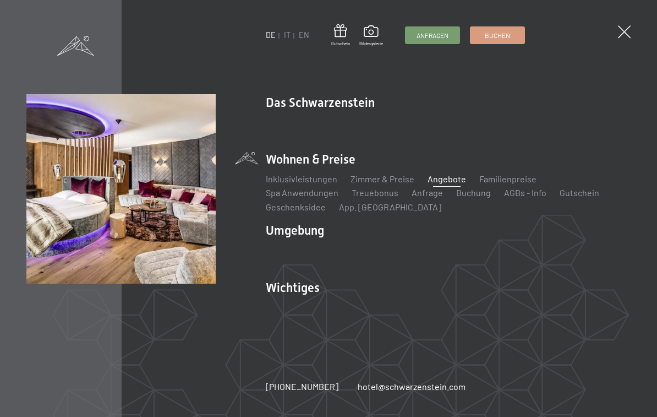 This screenshot has height=417, width=657. Describe the element at coordinates (375, 192) in the screenshot. I see `a: Treuebonus` at that location.